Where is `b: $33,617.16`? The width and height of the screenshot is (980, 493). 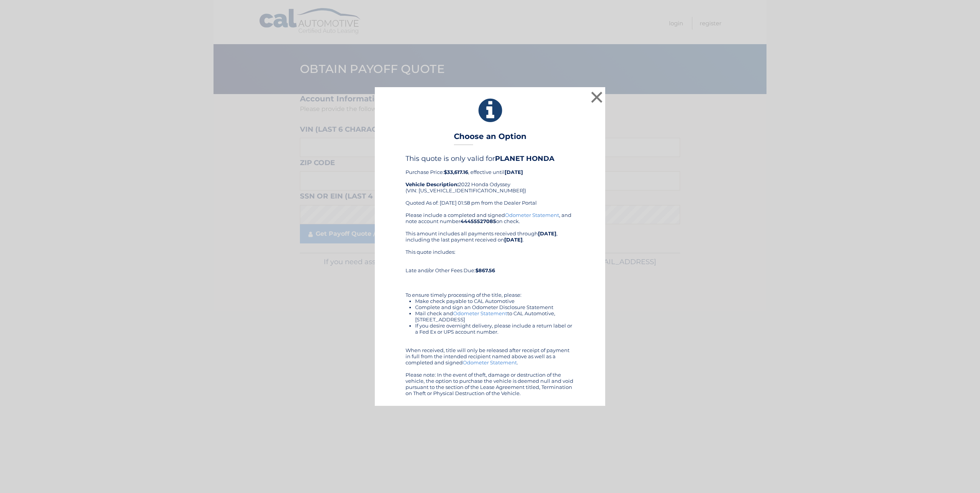
b: $33,617.16 is located at coordinates (456, 172).